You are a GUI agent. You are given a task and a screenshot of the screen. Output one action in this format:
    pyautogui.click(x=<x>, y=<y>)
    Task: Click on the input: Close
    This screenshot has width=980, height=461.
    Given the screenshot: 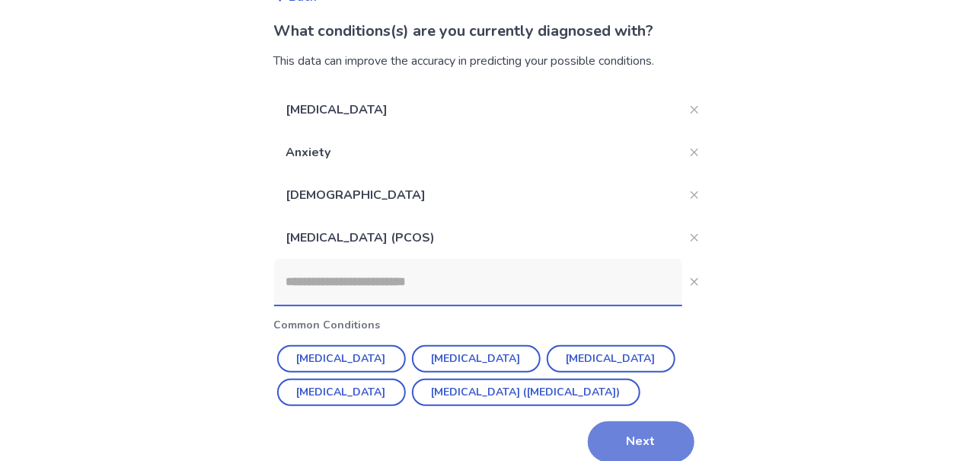 What is the action you would take?
    pyautogui.click(x=478, y=282)
    